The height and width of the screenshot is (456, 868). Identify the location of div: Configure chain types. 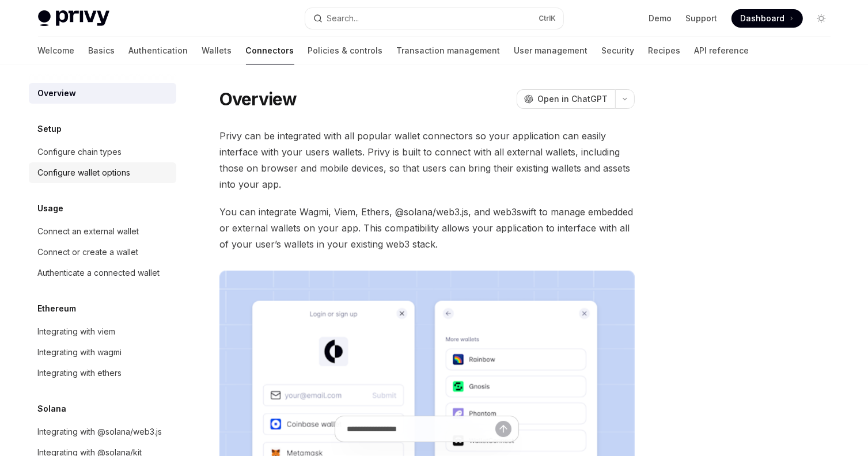
(80, 152).